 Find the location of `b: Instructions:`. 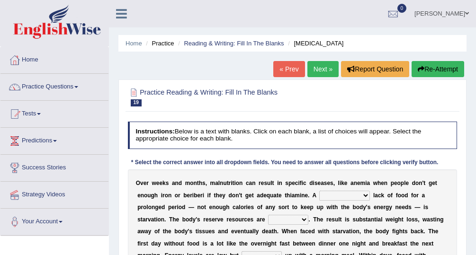

b: Instructions: is located at coordinates (155, 131).